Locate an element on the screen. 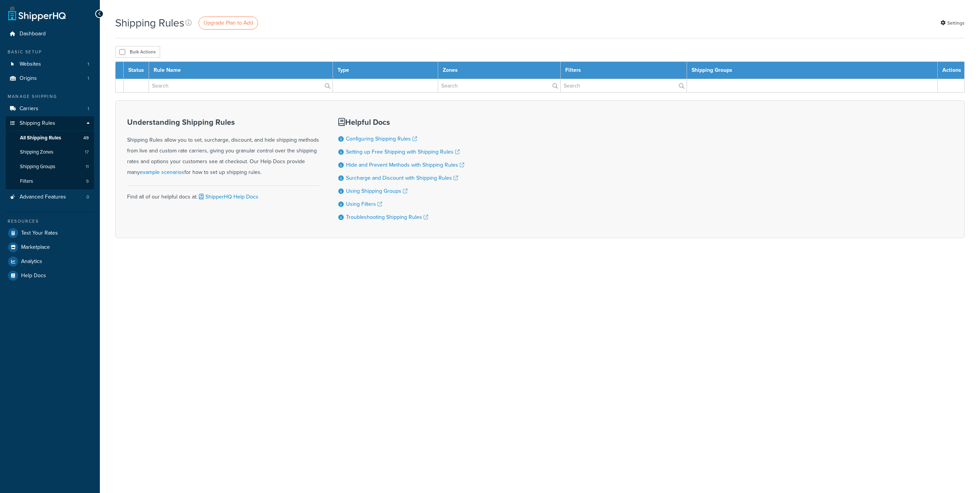  a: Setting up Free Shipping with Shipping Rules is located at coordinates (403, 152).